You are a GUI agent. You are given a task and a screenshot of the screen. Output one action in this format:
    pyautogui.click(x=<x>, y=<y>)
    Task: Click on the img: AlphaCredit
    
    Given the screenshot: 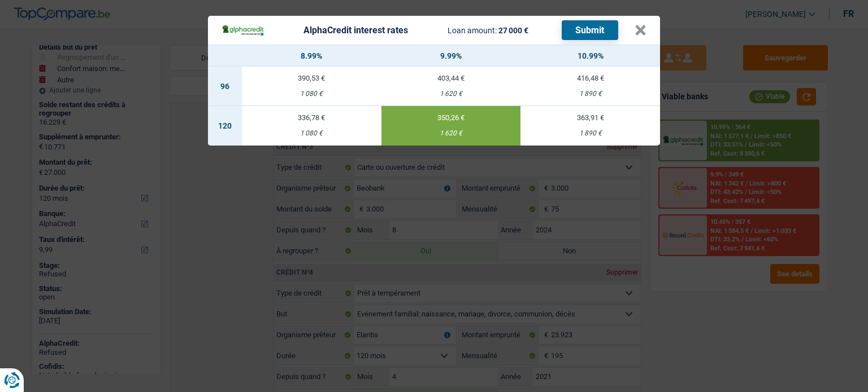 What is the action you would take?
    pyautogui.click(x=243, y=30)
    